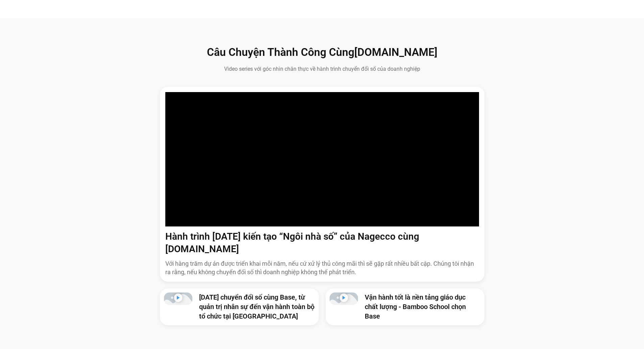 The width and height of the screenshot is (644, 349). I want to click on h2: Câu Chuyện Thành Công Cùng, so click(322, 53).